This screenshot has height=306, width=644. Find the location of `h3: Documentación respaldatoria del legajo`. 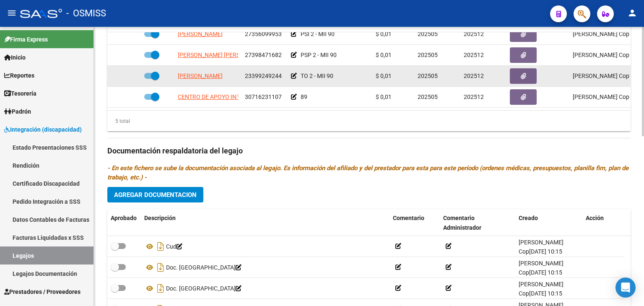

h3: Documentación respaldatoria del legajo is located at coordinates (369, 151).